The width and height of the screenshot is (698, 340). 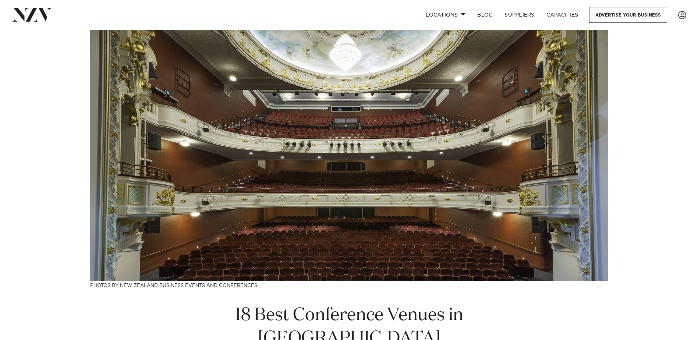 What do you see at coordinates (563, 15) in the screenshot?
I see `a: Capacities` at bounding box center [563, 15].